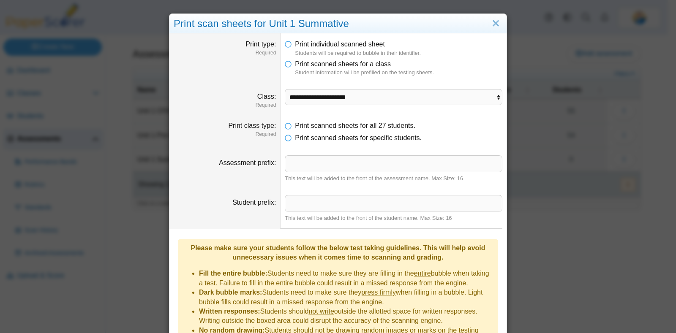 This screenshot has height=333, width=676. I want to click on b: Fill the entire bubble:, so click(233, 273).